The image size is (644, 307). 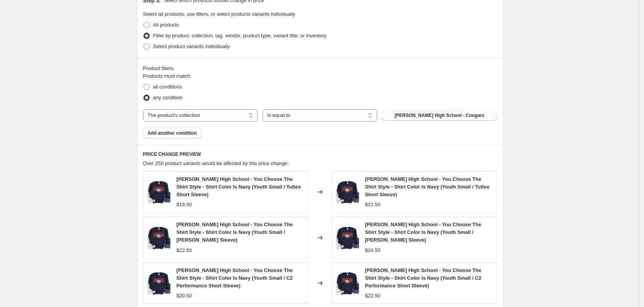 What do you see at coordinates (219, 14) in the screenshot?
I see `span: Select all products, use filters, or select products variants individually` at bounding box center [219, 14].